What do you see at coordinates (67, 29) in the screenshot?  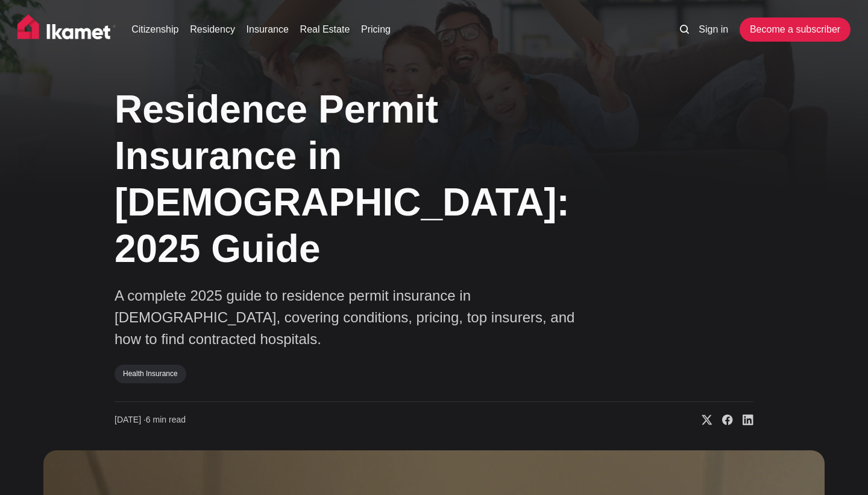 I see `img: Ikamet home` at bounding box center [67, 29].